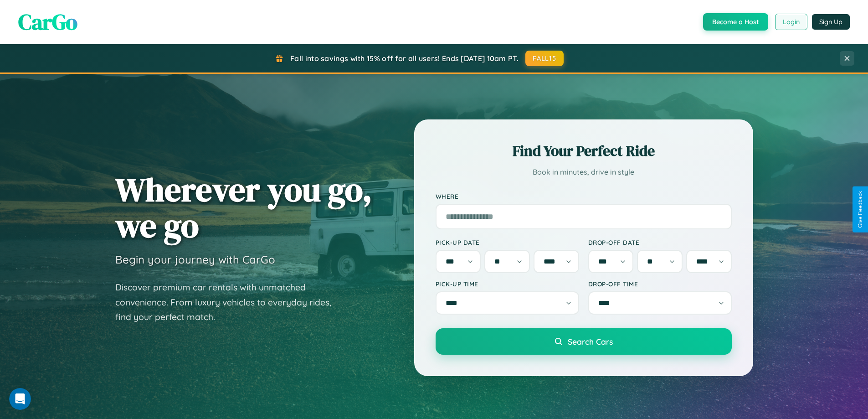 The height and width of the screenshot is (419, 868). What do you see at coordinates (860, 209) in the screenshot?
I see `div: Give Feedback` at bounding box center [860, 209].